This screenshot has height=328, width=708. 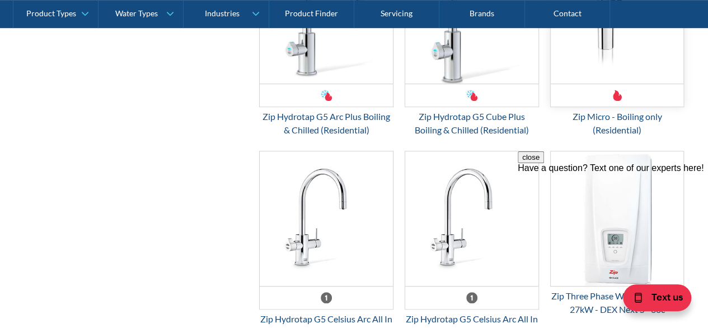 I want to click on div: Industries, so click(x=222, y=13).